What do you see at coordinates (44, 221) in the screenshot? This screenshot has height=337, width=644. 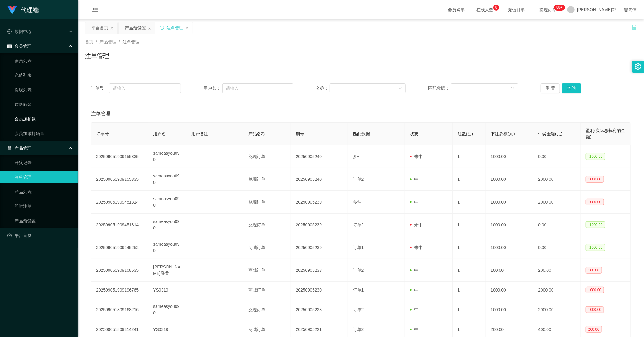 I see `a: 产品预设置` at bounding box center [44, 221].